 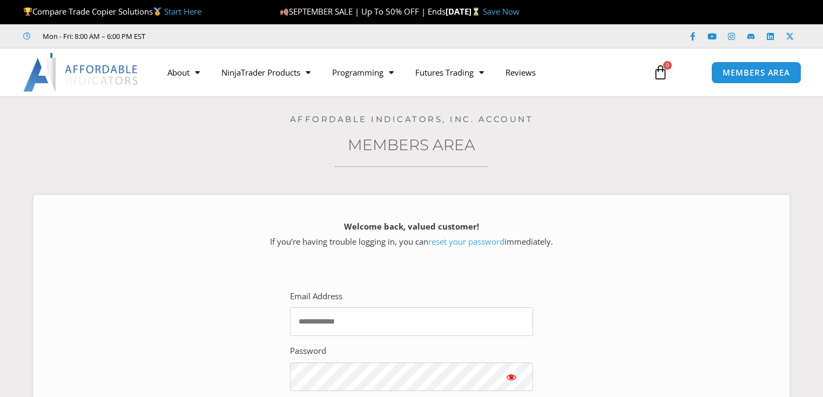 I want to click on a: Members Area, so click(x=412, y=145).